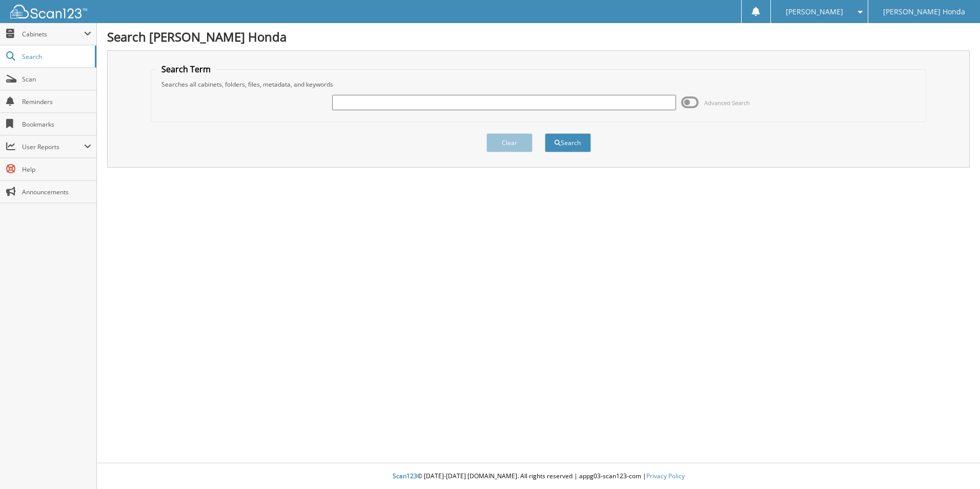 The height and width of the screenshot is (489, 980). I want to click on span: Announcements, so click(56, 192).